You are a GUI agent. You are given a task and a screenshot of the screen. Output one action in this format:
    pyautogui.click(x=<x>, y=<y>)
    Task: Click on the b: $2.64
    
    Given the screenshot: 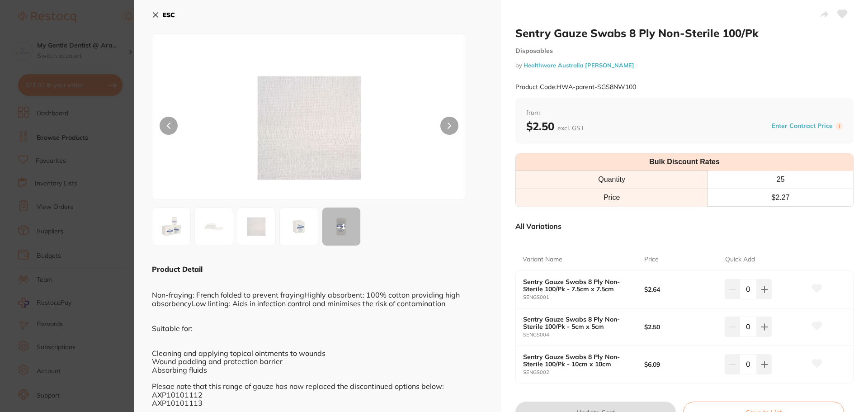 What is the action you would take?
    pyautogui.click(x=680, y=289)
    